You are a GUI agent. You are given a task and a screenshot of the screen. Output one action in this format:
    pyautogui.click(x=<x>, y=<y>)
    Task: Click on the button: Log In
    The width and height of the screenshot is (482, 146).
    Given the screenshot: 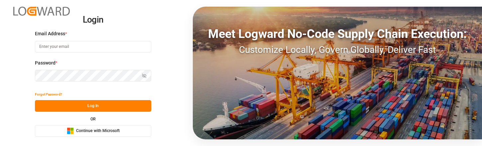 What is the action you would take?
    pyautogui.click(x=93, y=106)
    